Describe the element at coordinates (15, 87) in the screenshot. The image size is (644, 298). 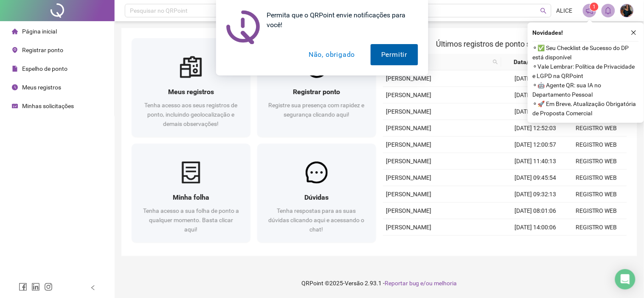
I see `span: clock-circle` at that location.